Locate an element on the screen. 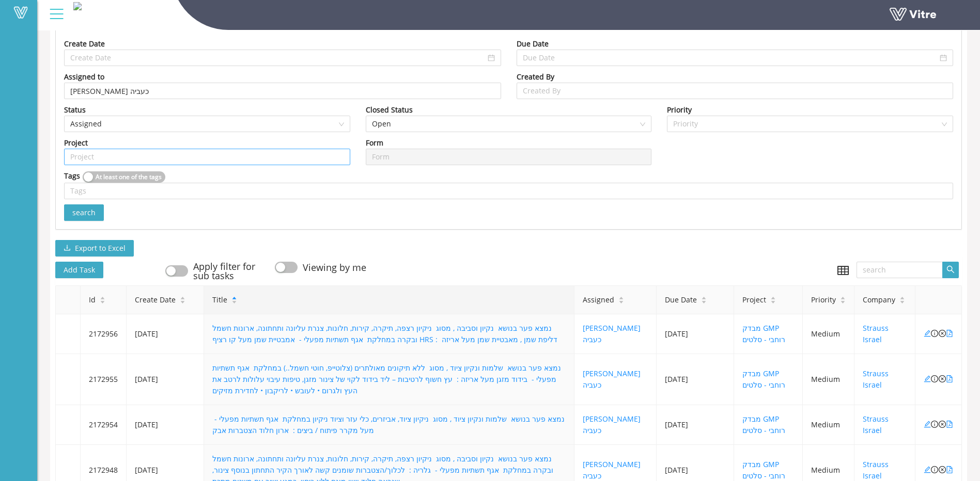  a: נמצא פער בנושא שלמות ונקיון ציוד , מסוג ללא תיקונים מאולתרים (צלוטייפ, חוטי חשמל..) במחלקת אגף תש... is located at coordinates (387, 379).